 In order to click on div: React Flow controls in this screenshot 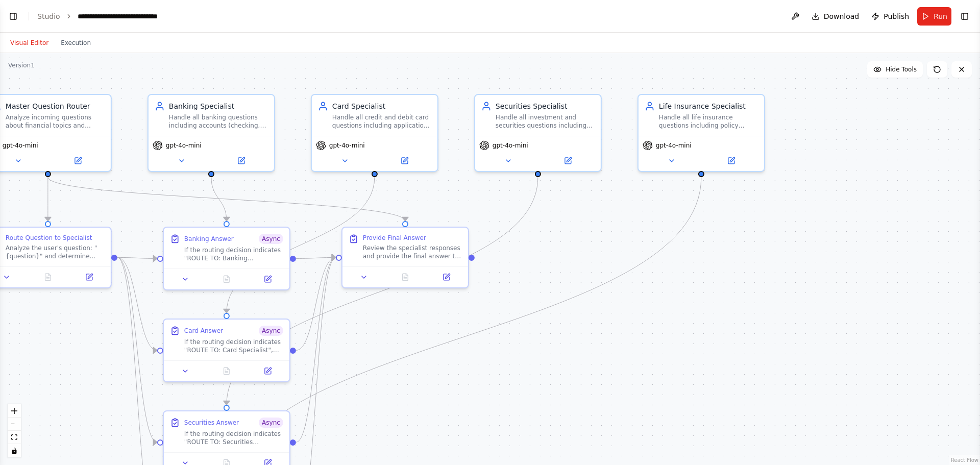, I will do `click(14, 431)`.